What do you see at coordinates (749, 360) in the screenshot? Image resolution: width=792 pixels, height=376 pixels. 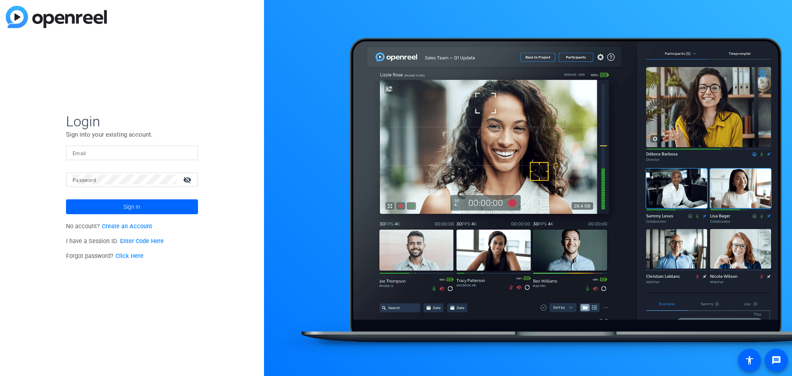 I see `mat-icon: accessibility` at bounding box center [749, 360].